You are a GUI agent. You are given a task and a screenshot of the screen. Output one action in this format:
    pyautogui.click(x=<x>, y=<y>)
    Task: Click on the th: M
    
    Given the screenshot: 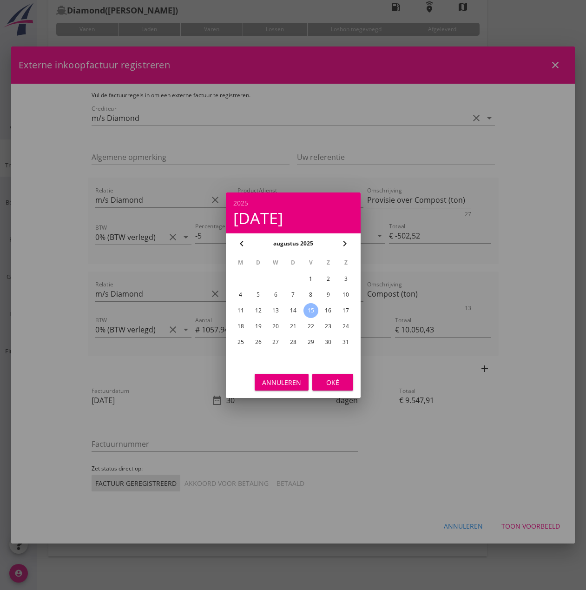 What is the action you would take?
    pyautogui.click(x=241, y=263)
    